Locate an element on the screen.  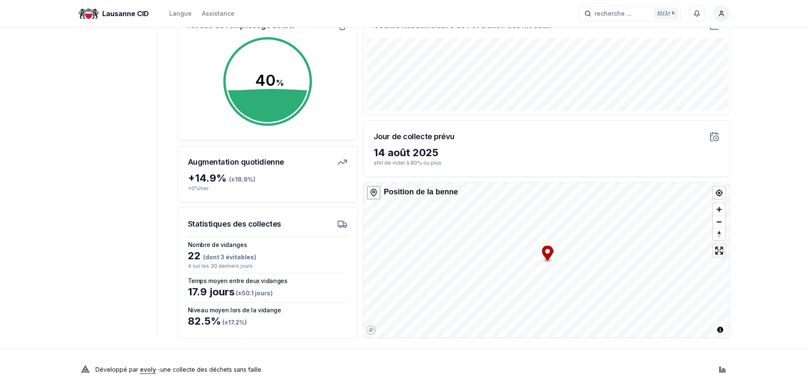
img: Lausanne CID Logo is located at coordinates (89, 14).